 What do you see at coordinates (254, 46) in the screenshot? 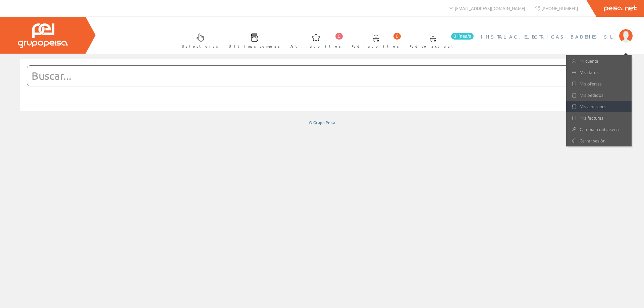
I see `span: Últimas compras` at bounding box center [254, 46].